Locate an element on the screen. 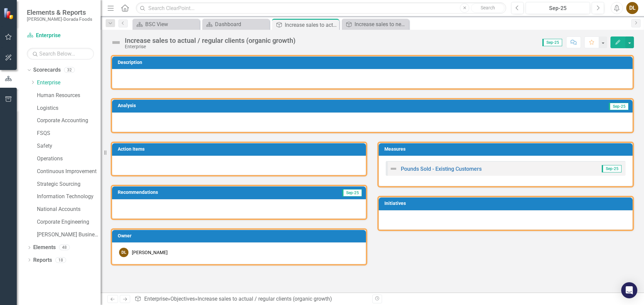 The width and height of the screenshot is (644, 305). h3: Action Items is located at coordinates (240, 149).